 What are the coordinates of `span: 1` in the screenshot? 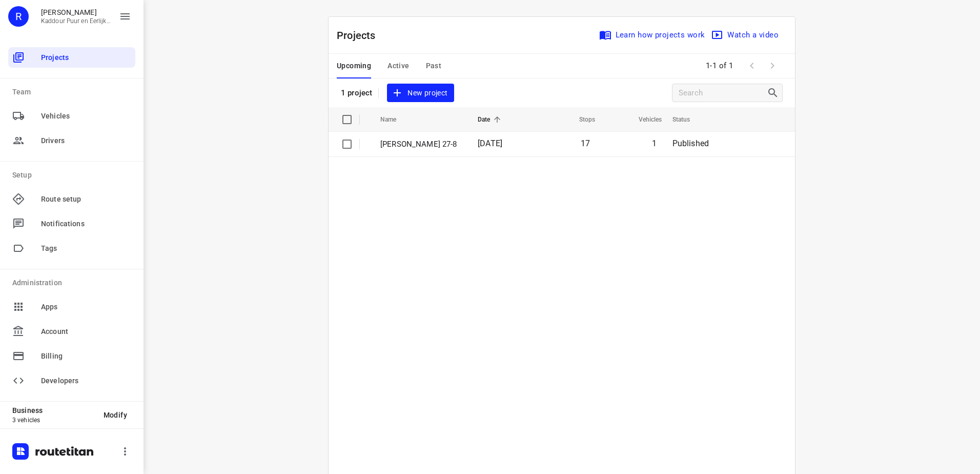 It's located at (654, 143).